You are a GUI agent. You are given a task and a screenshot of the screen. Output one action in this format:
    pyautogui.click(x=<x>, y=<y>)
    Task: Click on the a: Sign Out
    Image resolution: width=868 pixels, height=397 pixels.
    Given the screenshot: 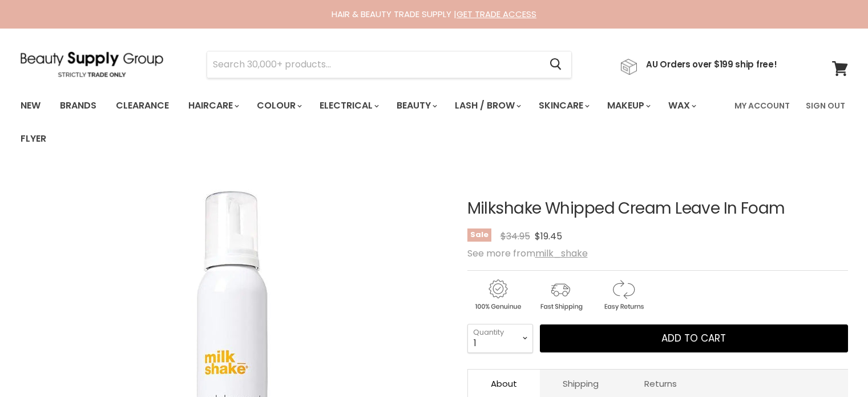 What is the action you would take?
    pyautogui.click(x=825, y=106)
    